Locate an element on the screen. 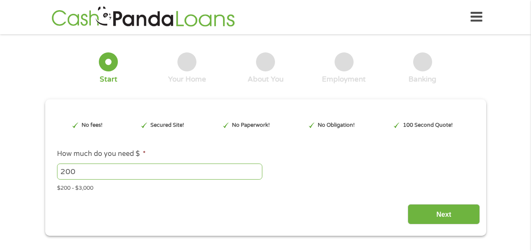  p: Secured Site! is located at coordinates (167, 125).